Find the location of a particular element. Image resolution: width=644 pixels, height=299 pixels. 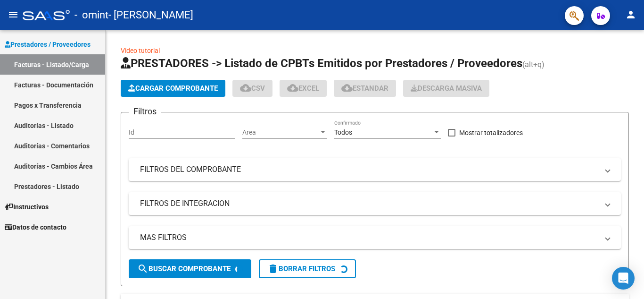

button: Borrar Filtros is located at coordinates (307, 269).